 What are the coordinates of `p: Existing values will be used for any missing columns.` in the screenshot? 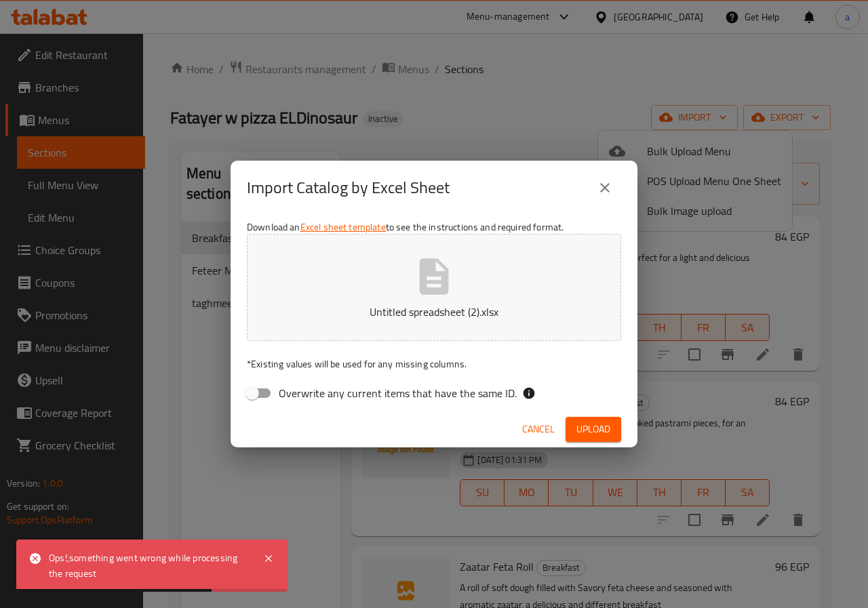 It's located at (434, 364).